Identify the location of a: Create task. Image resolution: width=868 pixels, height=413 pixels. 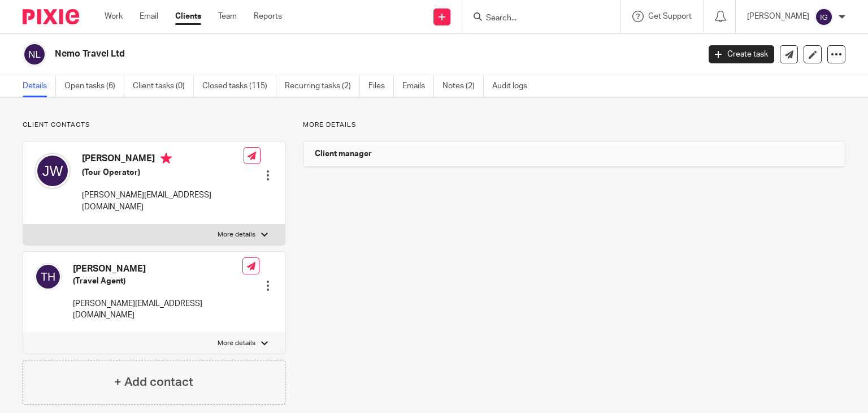
(741, 54).